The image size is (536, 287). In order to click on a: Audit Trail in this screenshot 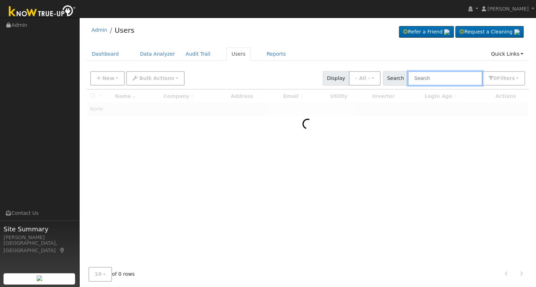, I will do `click(198, 54)`.